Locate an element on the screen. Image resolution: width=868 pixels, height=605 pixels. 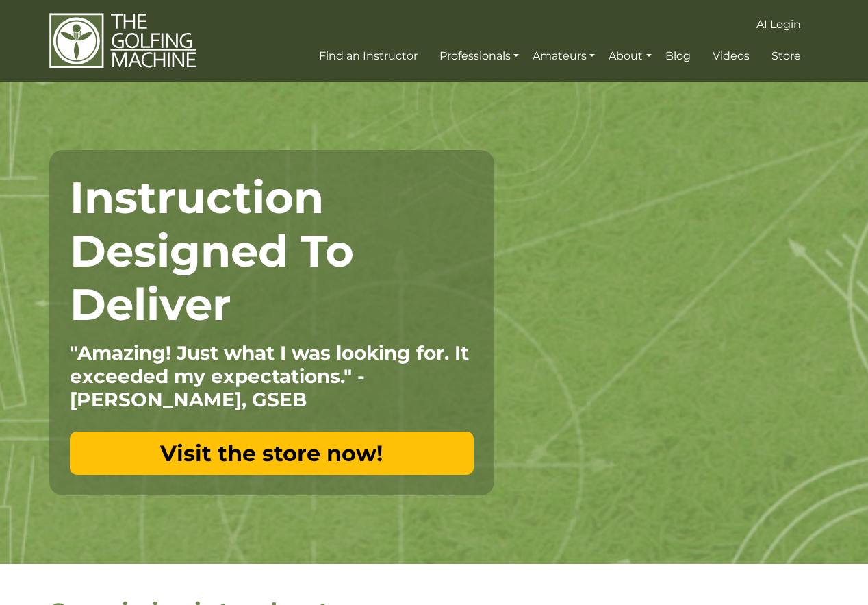
span: Videos is located at coordinates (731, 56).